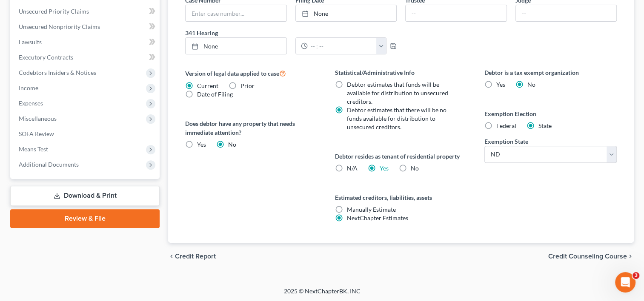 The image size is (644, 301). What do you see at coordinates (636, 276) in the screenshot?
I see `span: 3` at bounding box center [636, 276].